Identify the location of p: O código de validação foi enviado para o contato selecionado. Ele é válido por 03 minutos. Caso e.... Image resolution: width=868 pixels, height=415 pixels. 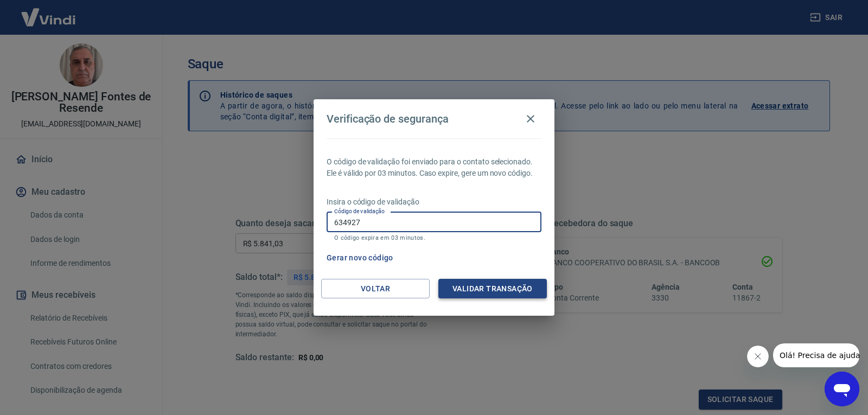
(434, 168).